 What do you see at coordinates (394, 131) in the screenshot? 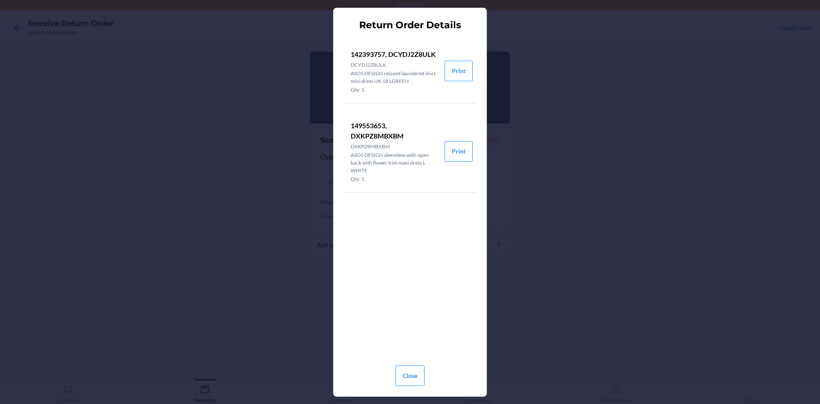
I see `p: 149553653, DXKPZ8MBXBM` at bounding box center [394, 131].